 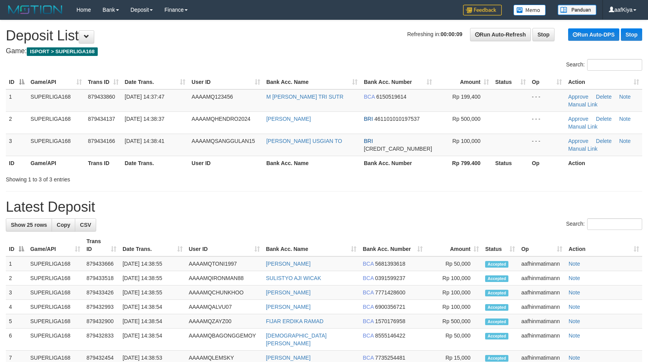 What do you see at coordinates (29, 225) in the screenshot?
I see `a: Show 25 rows` at bounding box center [29, 225].